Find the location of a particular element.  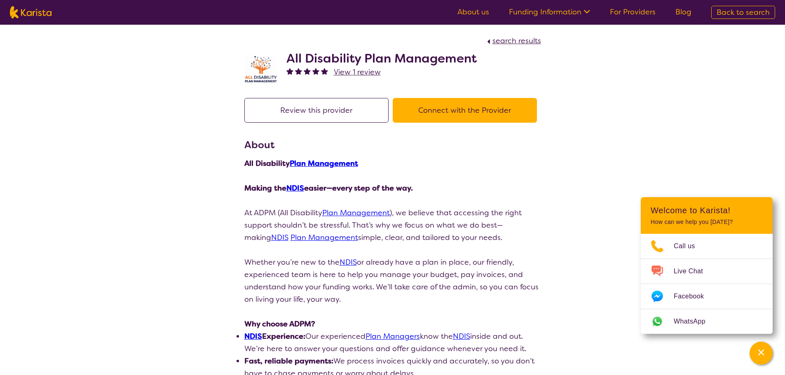

strong: All Disability is located at coordinates (301, 164).